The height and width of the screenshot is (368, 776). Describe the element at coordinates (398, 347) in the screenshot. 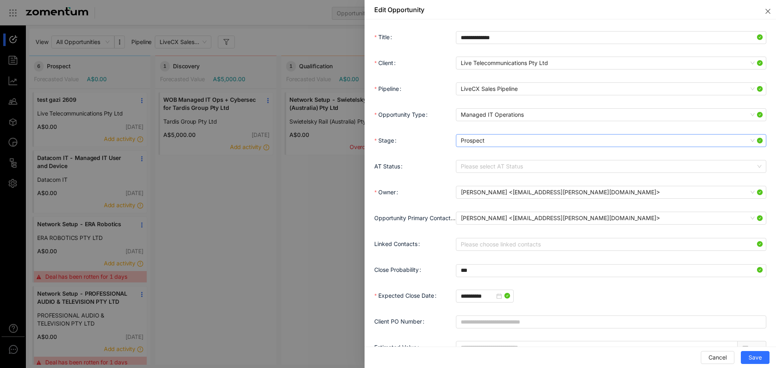

I see `label: Estimated Value` at that location.